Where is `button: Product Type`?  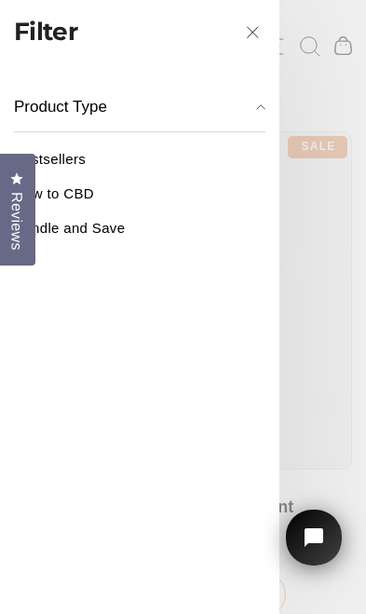
button: Product Type is located at coordinates (140, 108).